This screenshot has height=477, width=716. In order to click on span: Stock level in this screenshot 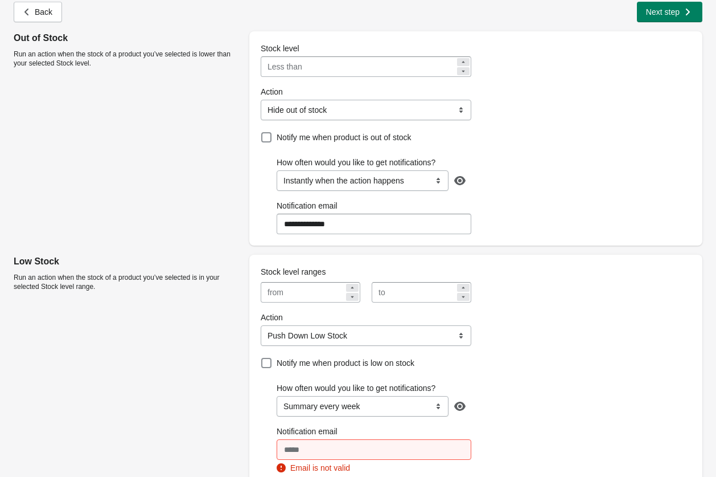, I will do `click(280, 48)`.